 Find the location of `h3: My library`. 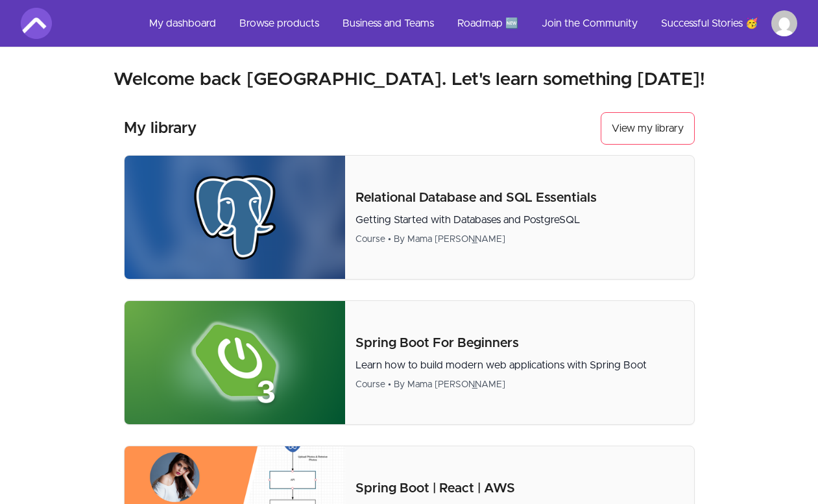

h3: My library is located at coordinates (160, 129).